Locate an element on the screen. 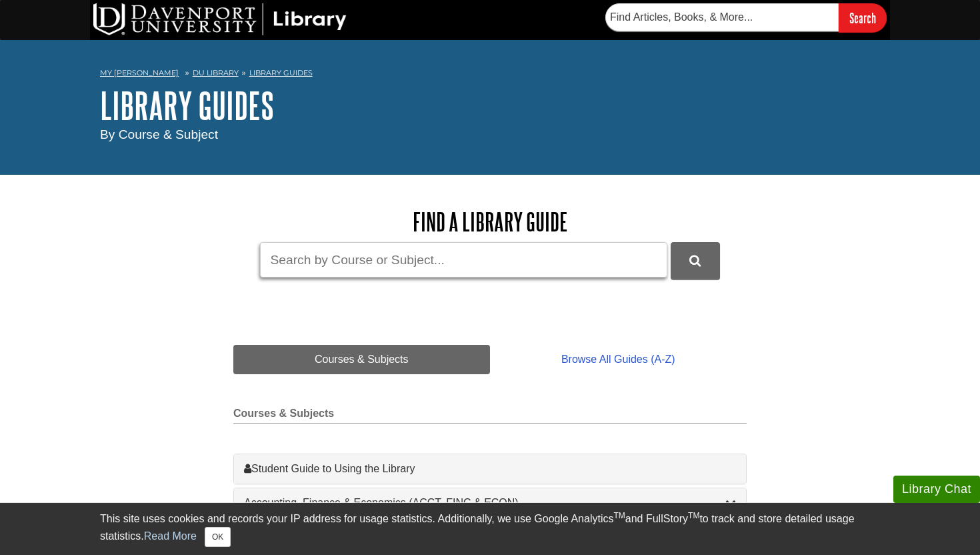  button: Close is located at coordinates (217, 537).